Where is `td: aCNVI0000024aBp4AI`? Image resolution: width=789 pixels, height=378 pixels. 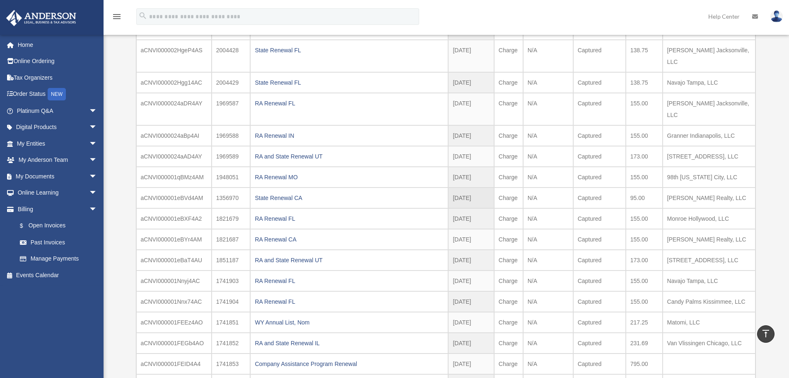 td: aCNVI0000024aBp4AI is located at coordinates (174, 136).